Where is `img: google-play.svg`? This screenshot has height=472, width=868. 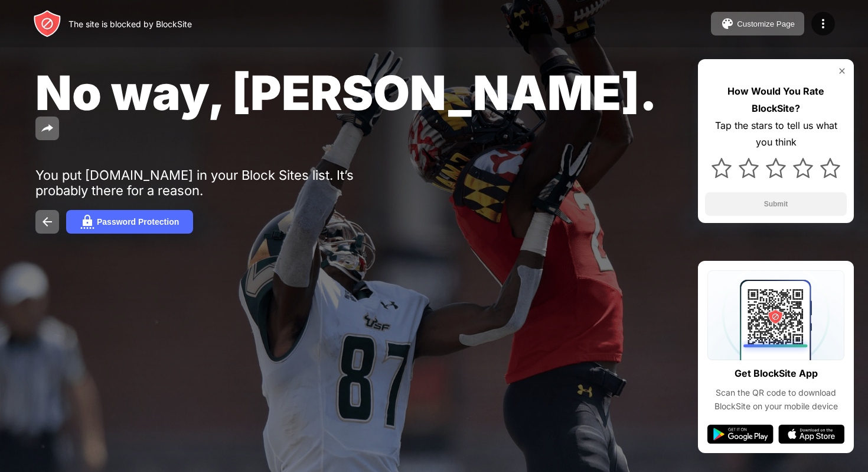
img: google-play.svg is located at coordinates (740, 434).